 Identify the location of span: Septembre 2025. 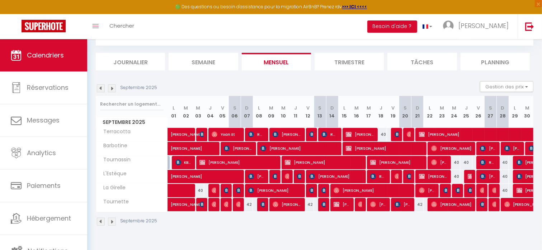
(132, 122).